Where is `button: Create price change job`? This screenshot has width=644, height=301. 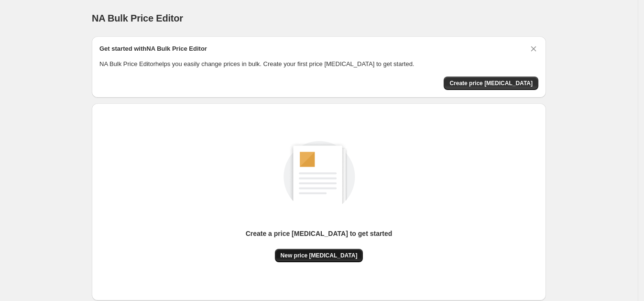
button: Create price change job is located at coordinates (491, 83).